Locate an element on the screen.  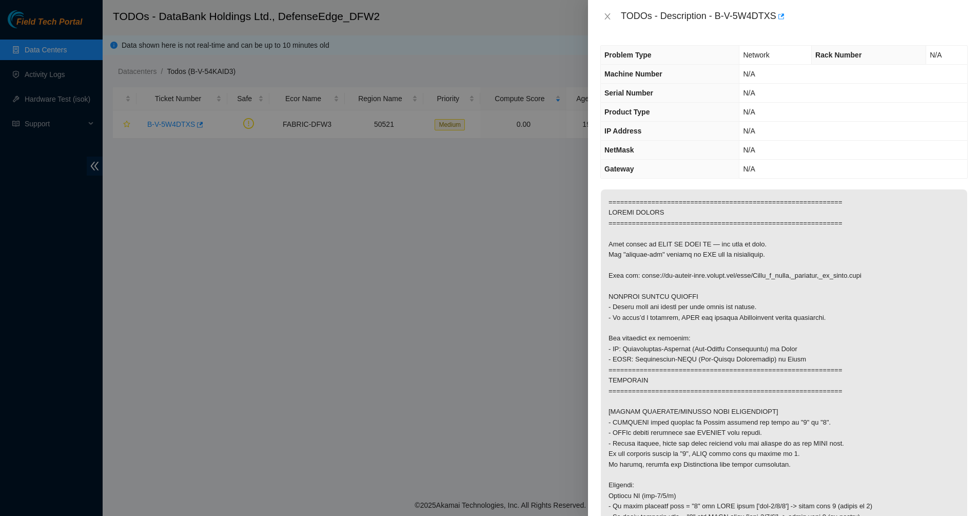
span: Rack Number is located at coordinates (838, 55).